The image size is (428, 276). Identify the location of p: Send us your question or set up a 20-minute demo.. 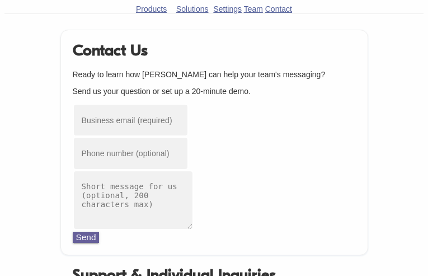
(214, 91).